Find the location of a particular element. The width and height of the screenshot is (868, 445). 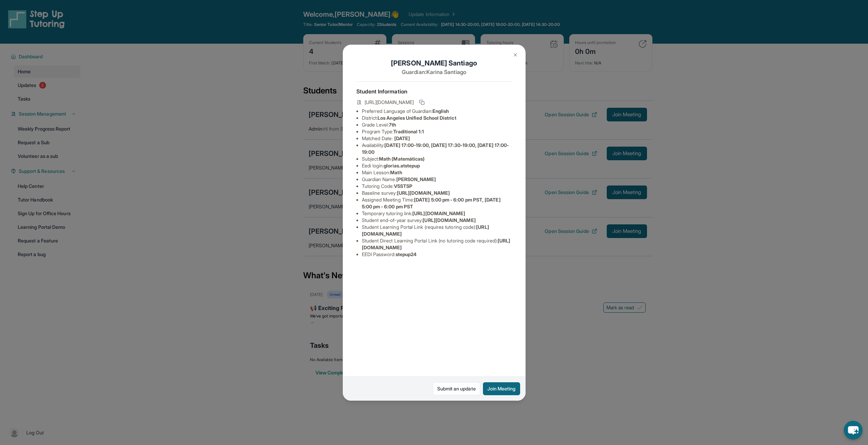

li: Program Type: is located at coordinates (437, 132).